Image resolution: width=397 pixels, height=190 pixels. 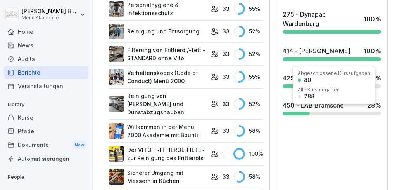 I want to click on img: xh3bnih80d1pxcetv9zsuevg.png, so click(x=116, y=131).